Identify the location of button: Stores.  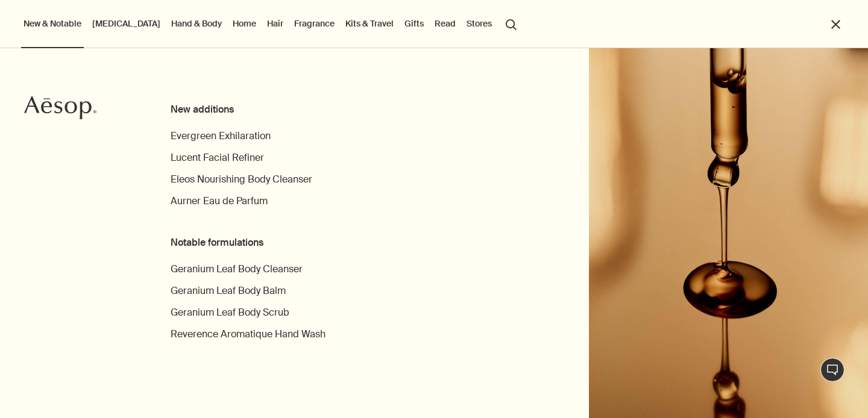
(479, 23).